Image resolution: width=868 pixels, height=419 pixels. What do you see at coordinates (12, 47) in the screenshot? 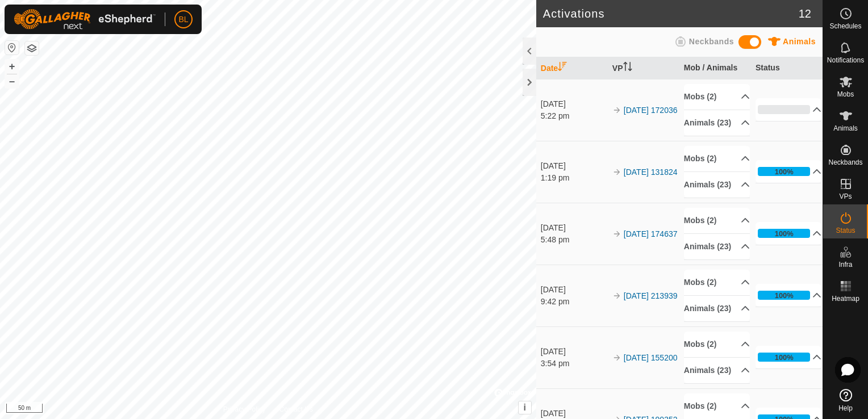
I see `button: Reset Map` at bounding box center [12, 47].